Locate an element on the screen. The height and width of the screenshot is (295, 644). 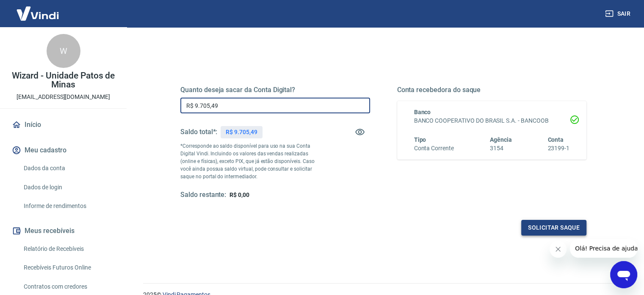
h5: Saldo restante: is located at coordinates (203, 195).